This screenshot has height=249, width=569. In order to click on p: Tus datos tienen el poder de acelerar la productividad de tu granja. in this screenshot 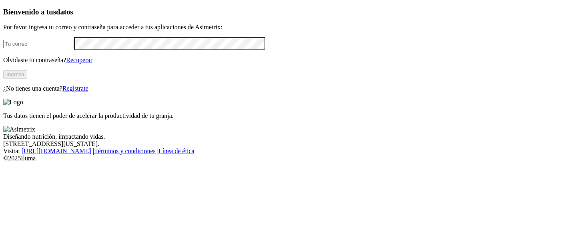, I will do `click(285, 116)`.